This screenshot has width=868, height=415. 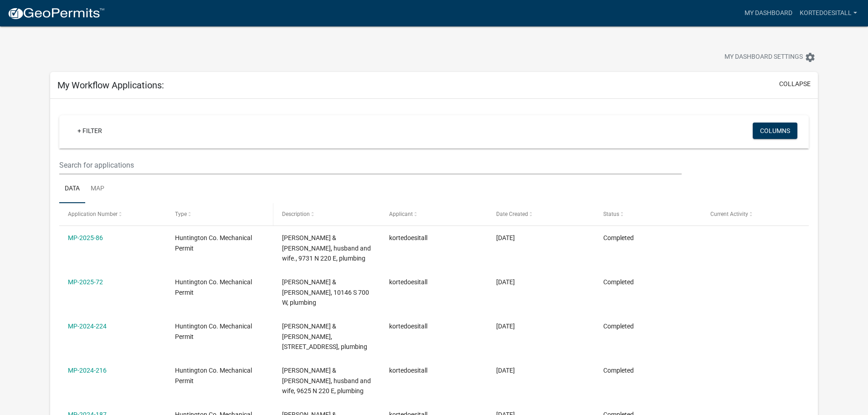 What do you see at coordinates (506, 326) in the screenshot?
I see `span: 11/12/2024` at bounding box center [506, 326].